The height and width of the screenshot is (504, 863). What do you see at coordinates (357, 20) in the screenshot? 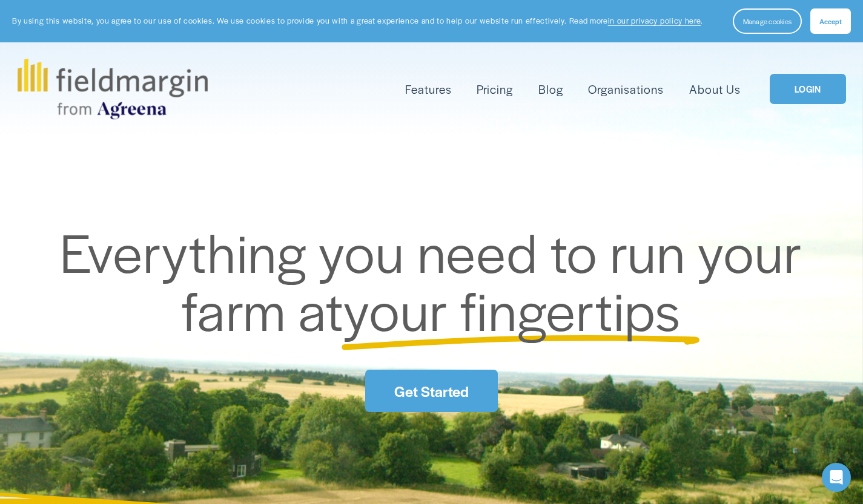
I see `p: By using this website, you agree to our use of cookies. We use cookies to provide you with a grea...` at bounding box center [357, 20].